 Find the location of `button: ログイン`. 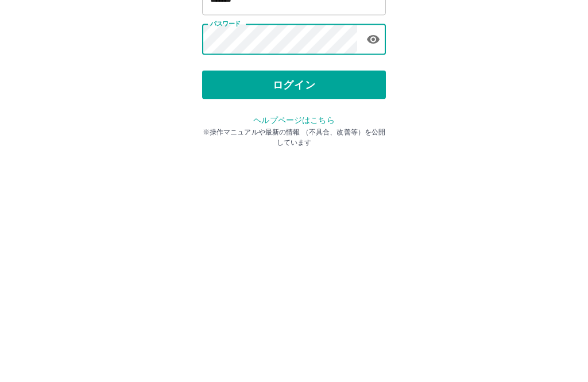

button: ログイン is located at coordinates (294, 213).